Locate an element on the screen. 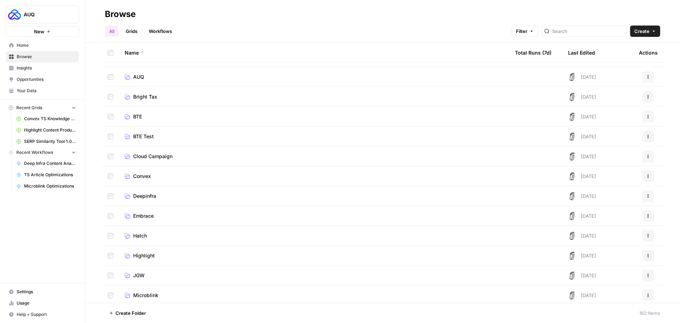 Image resolution: width=680 pixels, height=323 pixels. a: BTE is located at coordinates (314, 116).